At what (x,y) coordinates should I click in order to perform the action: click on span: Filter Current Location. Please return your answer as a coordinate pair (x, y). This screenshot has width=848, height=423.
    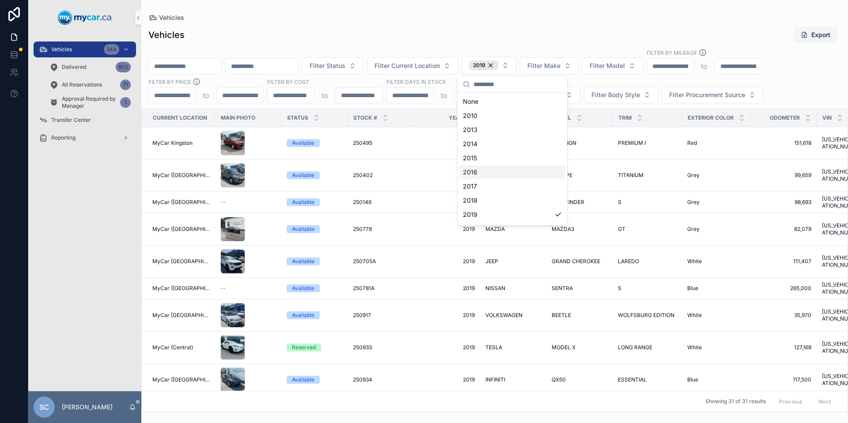
    Looking at the image, I should click on (407, 66).